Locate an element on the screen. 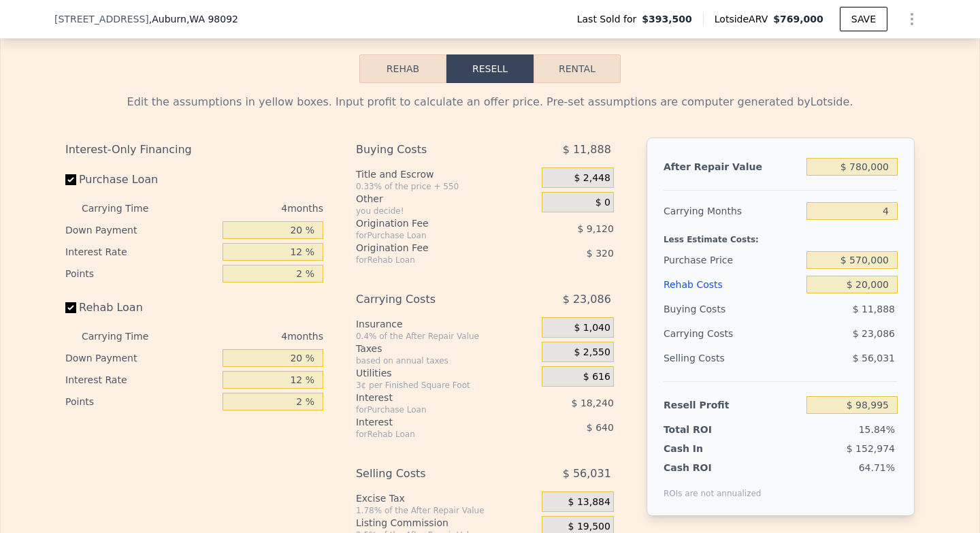 This screenshot has width=980, height=533. div: Excise Tax is located at coordinates (446, 499).